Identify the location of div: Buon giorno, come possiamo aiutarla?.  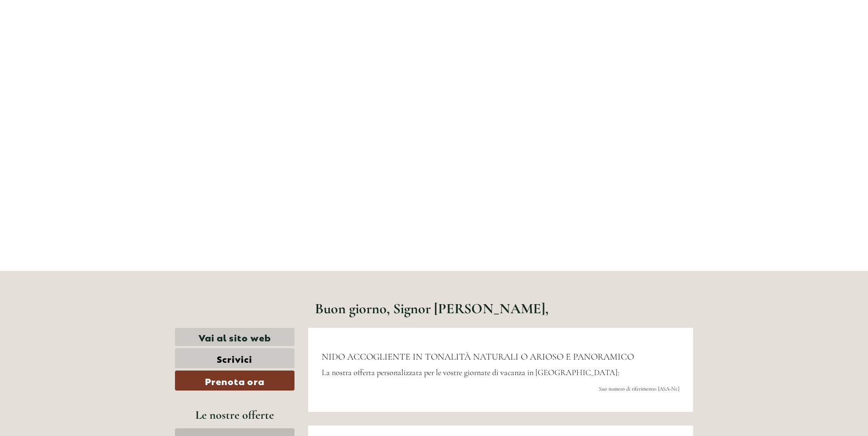
(67, 38).